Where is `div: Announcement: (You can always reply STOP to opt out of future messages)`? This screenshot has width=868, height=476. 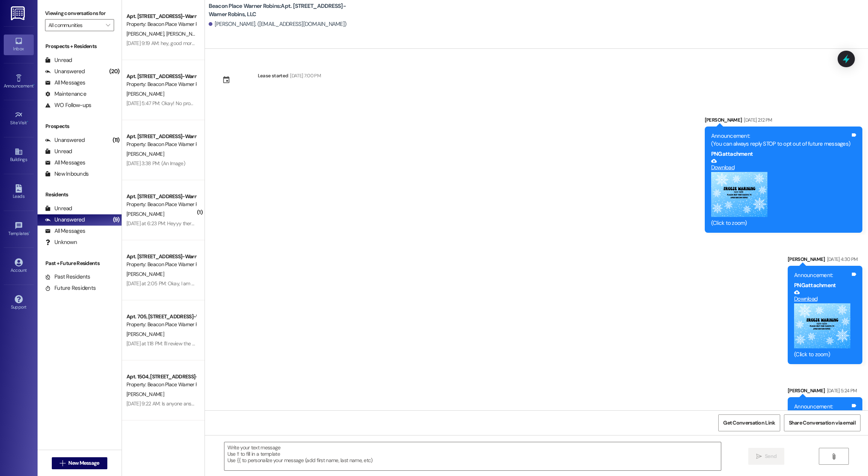 div: Announcement: (You can always reply STOP to opt out of future messages) is located at coordinates (781, 140).